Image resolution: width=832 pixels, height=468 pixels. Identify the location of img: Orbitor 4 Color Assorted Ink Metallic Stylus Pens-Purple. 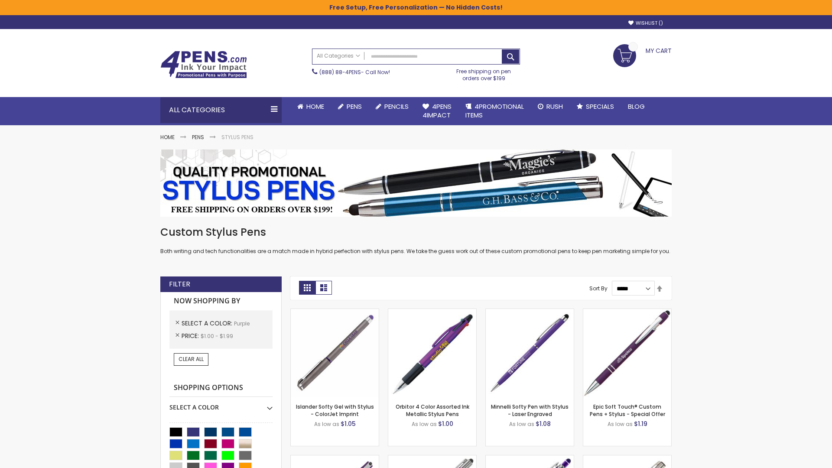
(432, 353).